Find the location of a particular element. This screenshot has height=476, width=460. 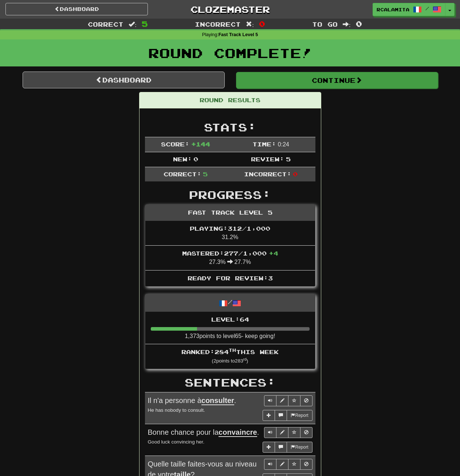

span: Correct is located at coordinates (106, 24).